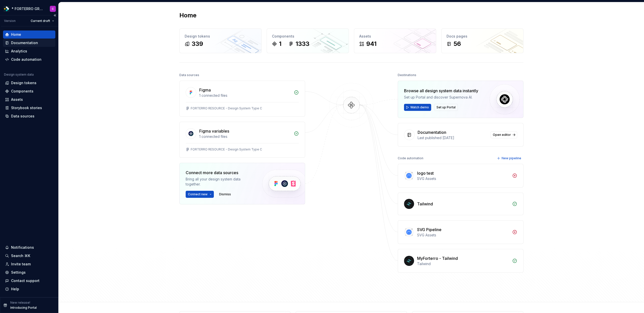 Image resolution: width=644 pixels, height=313 pixels. I want to click on div: Browse all design system data instantly, so click(441, 91).